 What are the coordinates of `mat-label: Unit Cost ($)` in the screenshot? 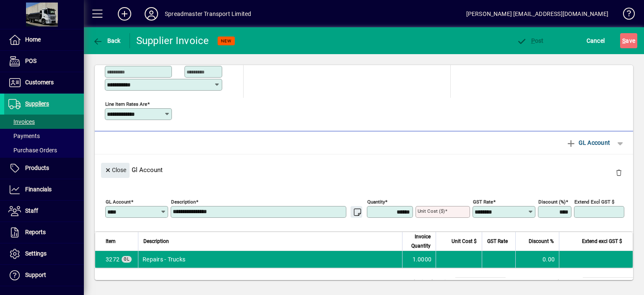 It's located at (431, 211).